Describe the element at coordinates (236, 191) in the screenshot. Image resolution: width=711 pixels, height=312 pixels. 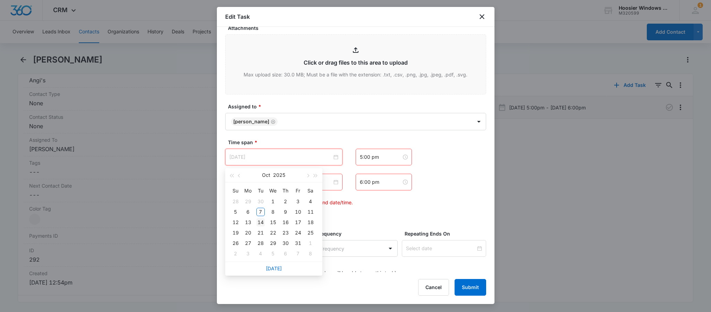
I see `th: Su` at that location.